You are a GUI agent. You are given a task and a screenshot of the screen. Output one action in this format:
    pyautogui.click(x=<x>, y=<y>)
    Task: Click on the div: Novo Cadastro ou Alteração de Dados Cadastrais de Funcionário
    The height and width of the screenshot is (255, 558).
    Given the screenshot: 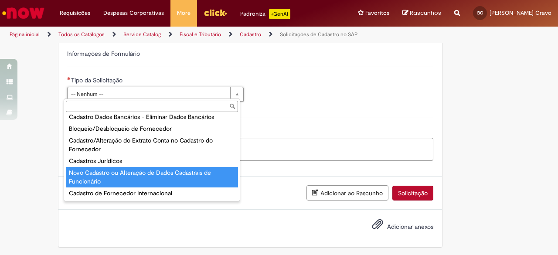 What is the action you would take?
    pyautogui.click(x=152, y=177)
    